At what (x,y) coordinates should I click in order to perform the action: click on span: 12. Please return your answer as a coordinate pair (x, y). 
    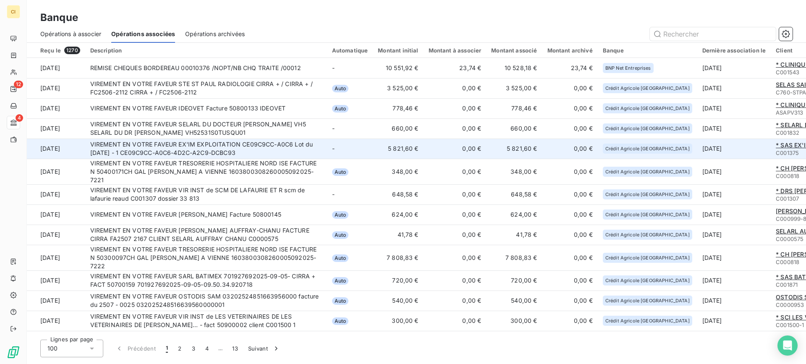
    Looking at the image, I should click on (18, 84).